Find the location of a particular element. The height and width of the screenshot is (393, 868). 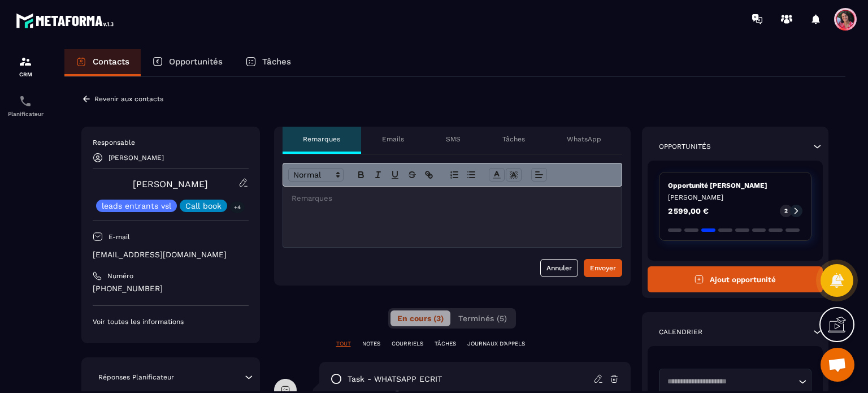

p: CRM is located at coordinates (25, 74).